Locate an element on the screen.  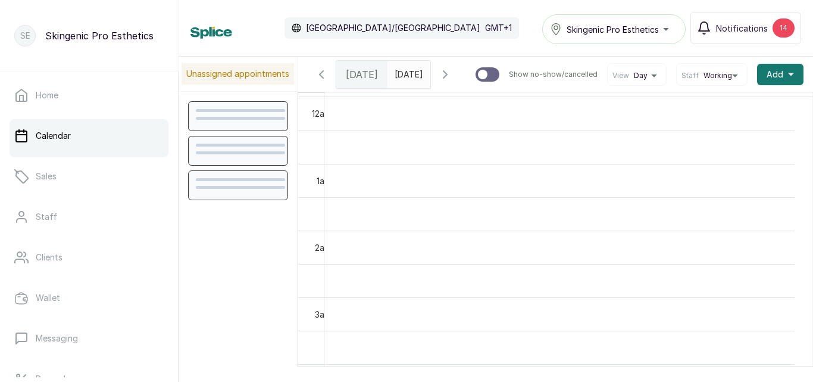
a: Wallet is located at coordinates (89, 298).